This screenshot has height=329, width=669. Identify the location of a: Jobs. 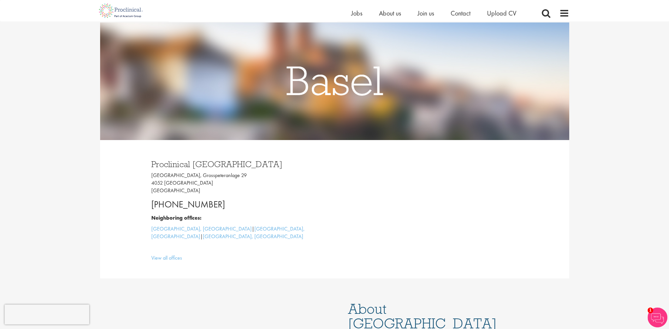
(357, 13).